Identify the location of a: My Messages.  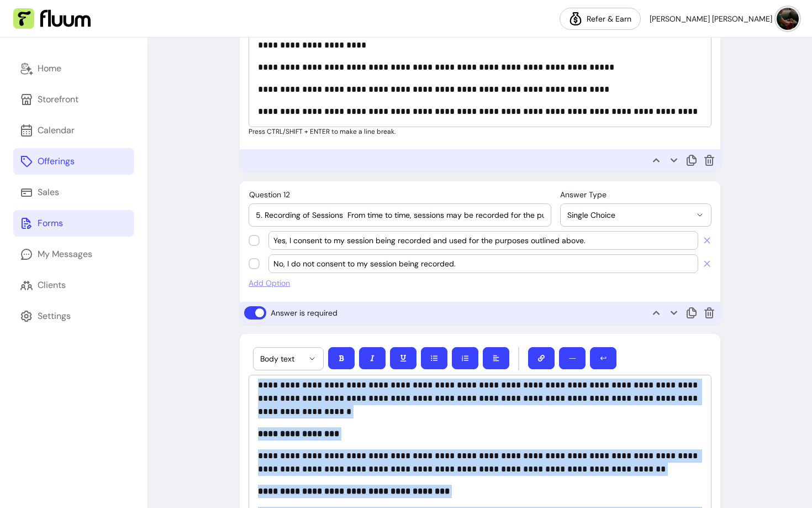
(73, 254).